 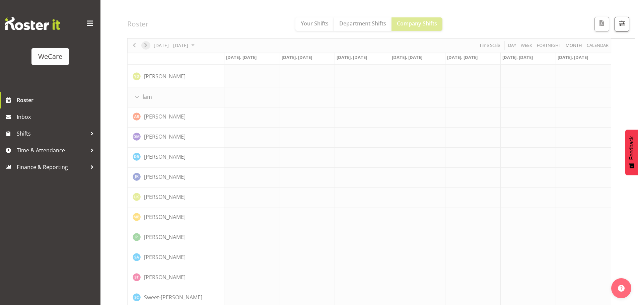 What do you see at coordinates (52, 150) in the screenshot?
I see `span: Time & Attendance` at bounding box center [52, 150].